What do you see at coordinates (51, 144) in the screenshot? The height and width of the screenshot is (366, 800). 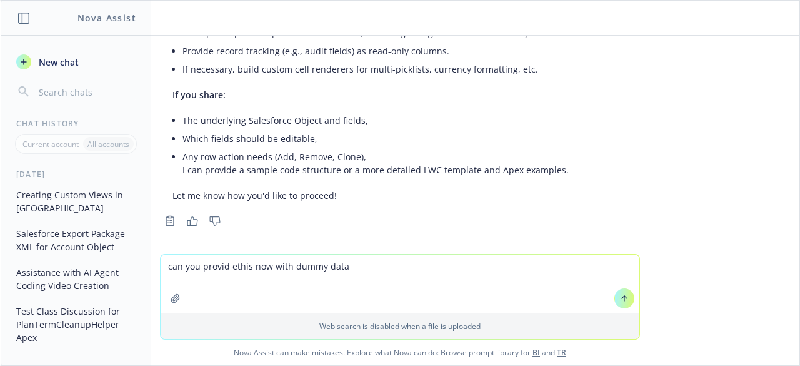 I see `p: Current account` at bounding box center [51, 144].